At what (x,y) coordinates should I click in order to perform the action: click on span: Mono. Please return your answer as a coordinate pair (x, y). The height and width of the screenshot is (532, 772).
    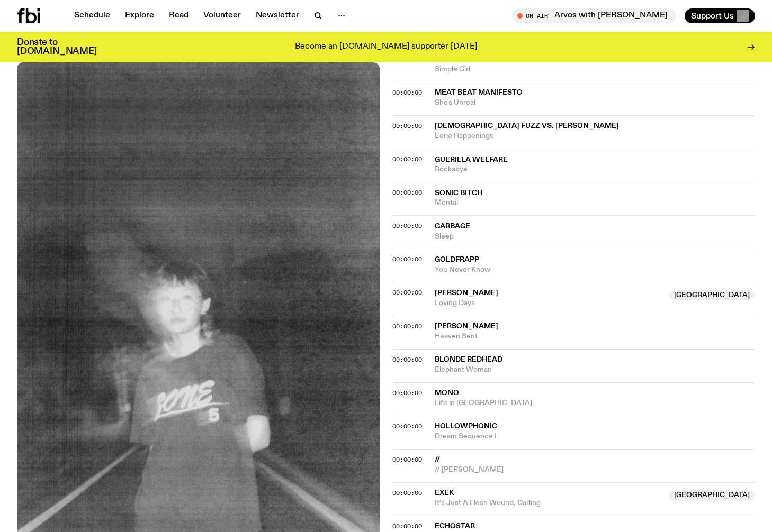
    Looking at the image, I should click on (447, 393).